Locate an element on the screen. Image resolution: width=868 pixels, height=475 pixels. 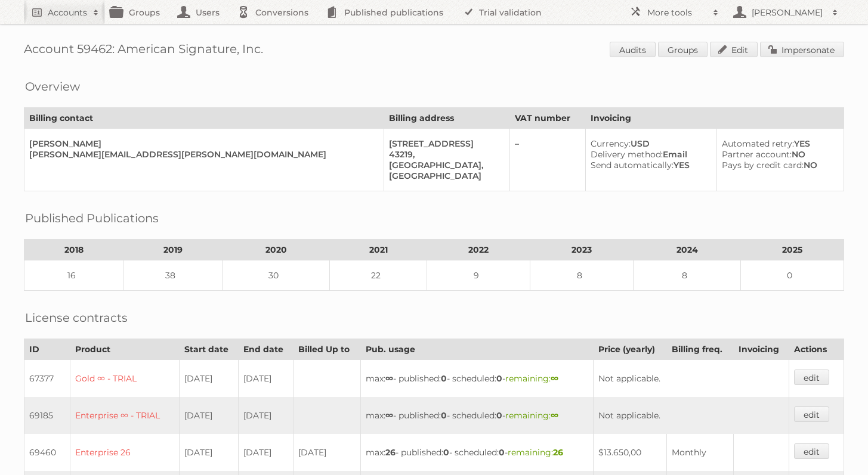
a: Groups is located at coordinates (682, 50).